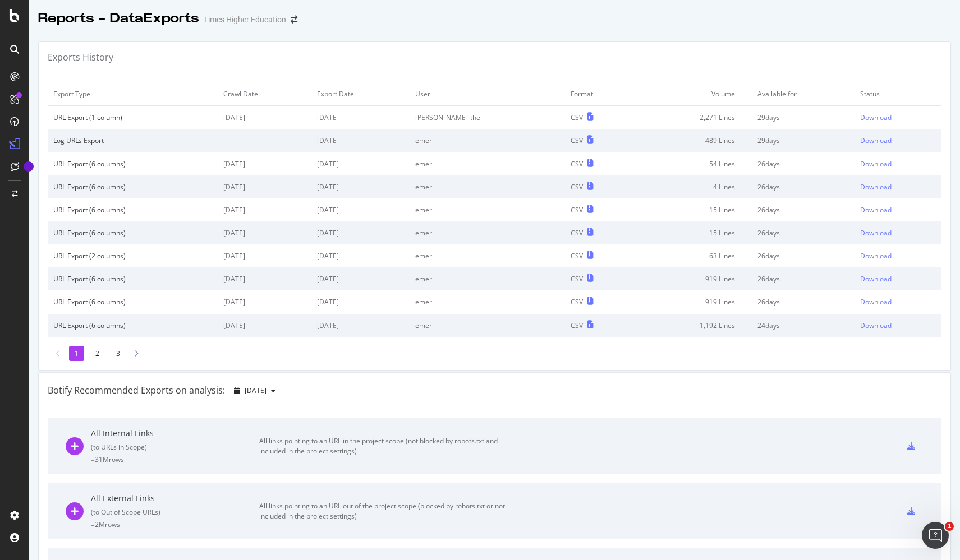  I want to click on div: Times Higher Education, so click(245, 20).